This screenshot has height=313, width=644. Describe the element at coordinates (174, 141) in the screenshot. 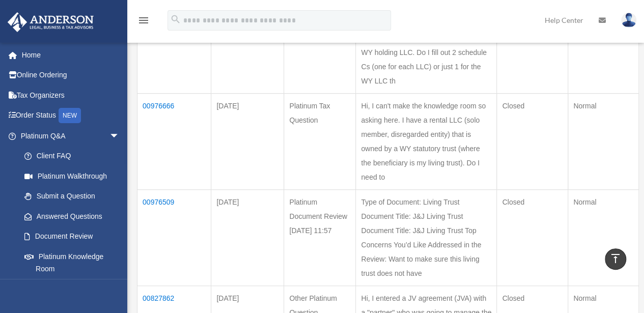

I see `td: 00976666` at that location.